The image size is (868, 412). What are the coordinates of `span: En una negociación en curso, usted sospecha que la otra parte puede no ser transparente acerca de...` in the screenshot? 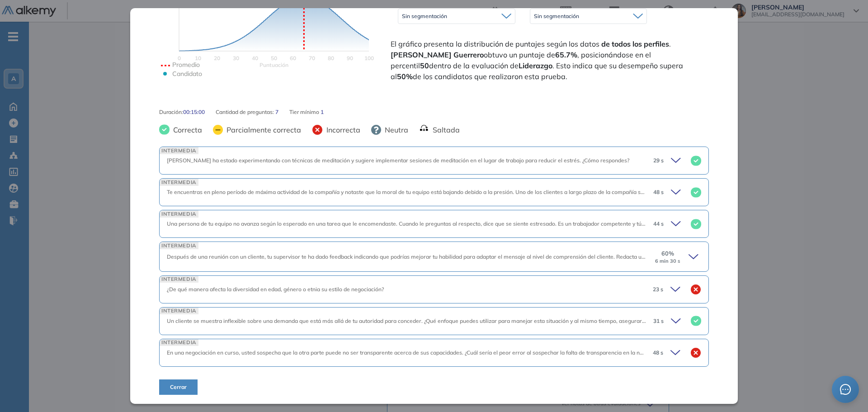 It's located at (418, 353).